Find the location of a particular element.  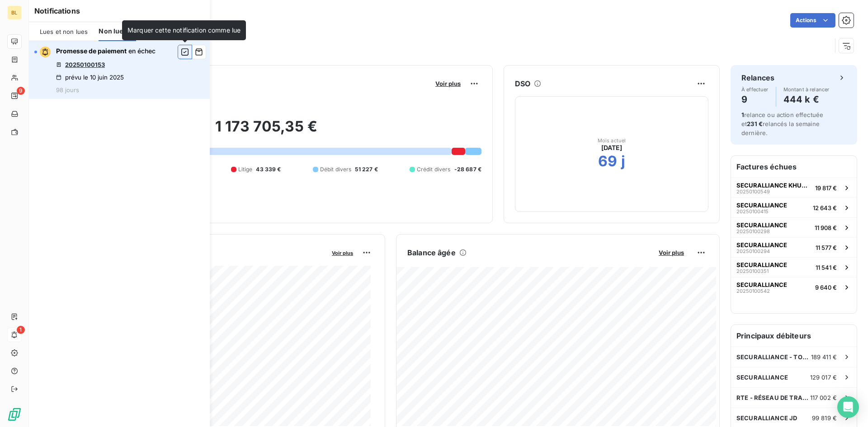

span: SECURALLIANCE JD is located at coordinates (766, 418).